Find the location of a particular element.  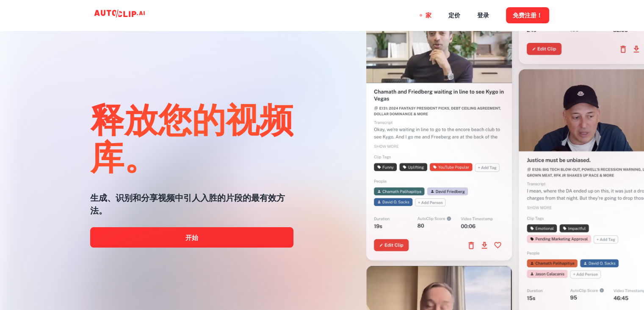

a: 开始 is located at coordinates (192, 237).